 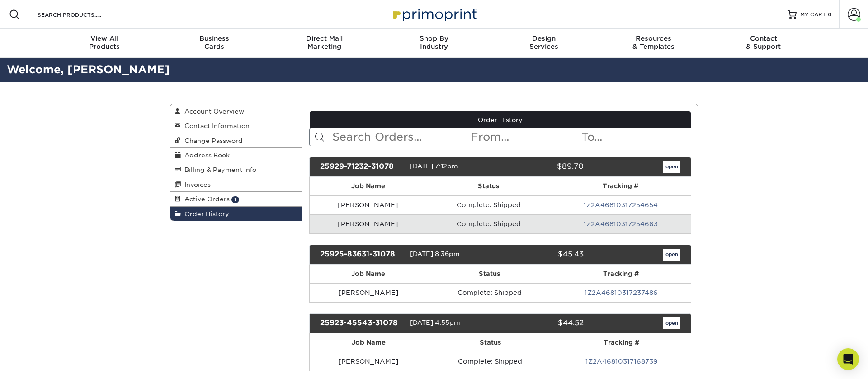 I want to click on a: 1Z2A46810317254654, so click(x=621, y=205).